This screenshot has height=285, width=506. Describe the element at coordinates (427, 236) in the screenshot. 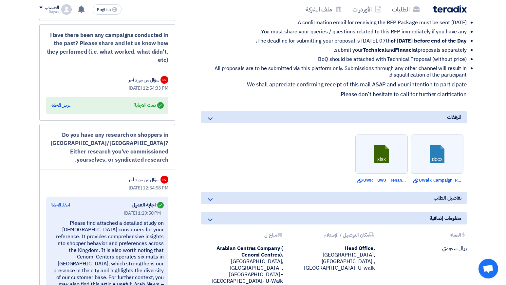

I see `div: العمله` at that location.